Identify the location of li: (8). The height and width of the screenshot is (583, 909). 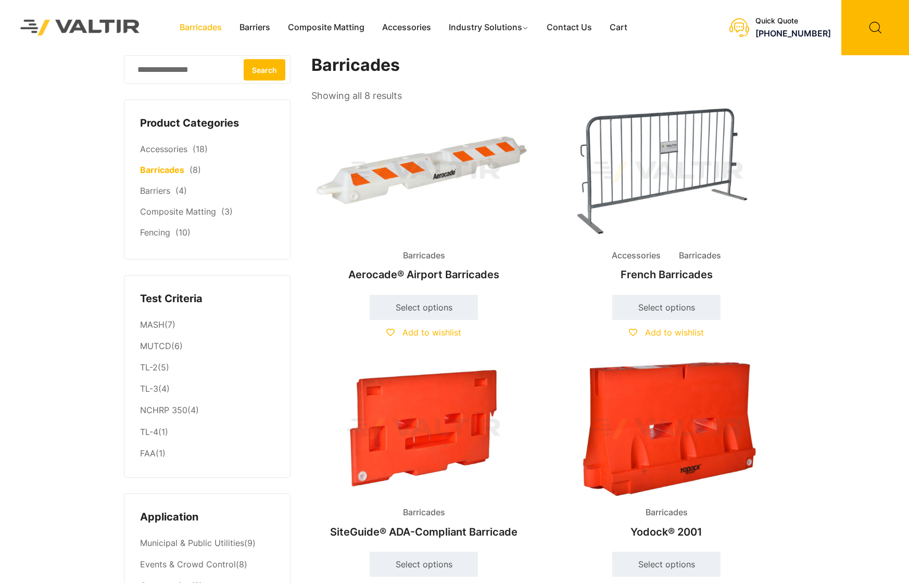
(207, 564).